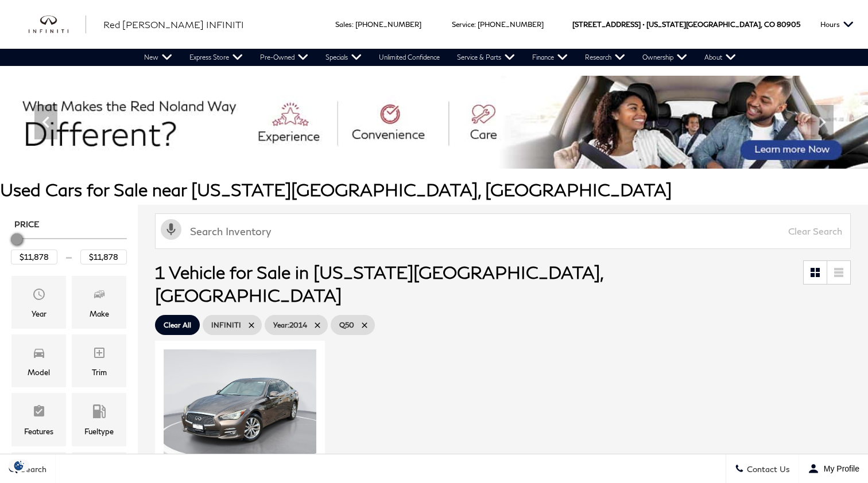  What do you see at coordinates (720, 58) in the screenshot?
I see `a: About` at bounding box center [720, 58].